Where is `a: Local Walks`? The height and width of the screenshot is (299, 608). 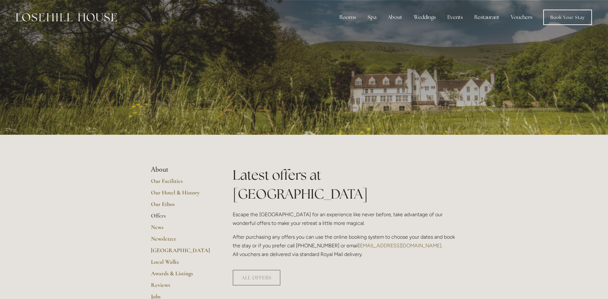
a: Local Walks is located at coordinates (181, 264).